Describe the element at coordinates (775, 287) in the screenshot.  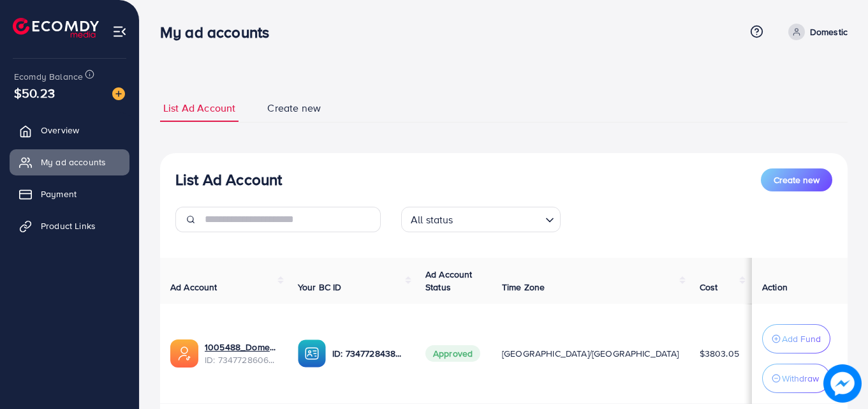
I see `span: Action` at that location.